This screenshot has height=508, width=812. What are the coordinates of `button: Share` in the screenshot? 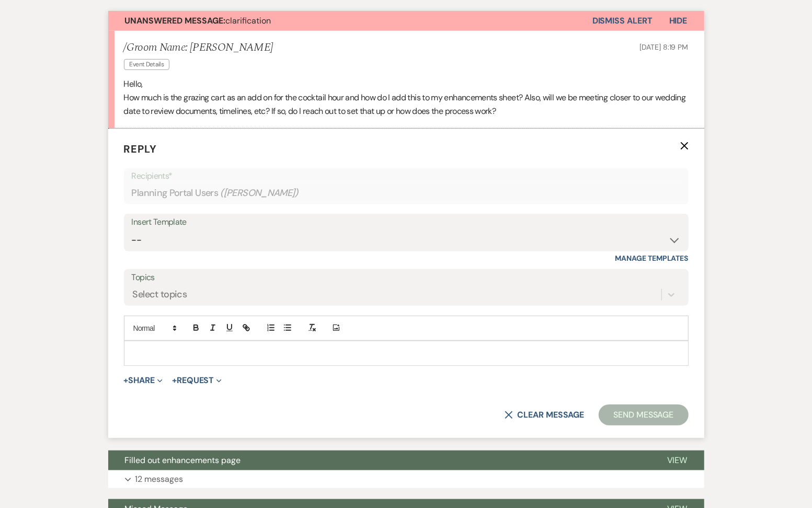 It's located at (143, 381).